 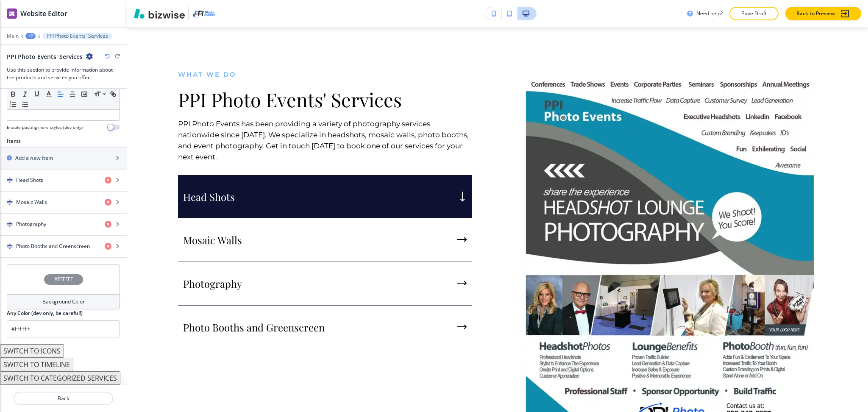 What do you see at coordinates (63, 74) in the screenshot?
I see `h3: Use this section to provide information about the products and services you offer` at bounding box center [63, 74].